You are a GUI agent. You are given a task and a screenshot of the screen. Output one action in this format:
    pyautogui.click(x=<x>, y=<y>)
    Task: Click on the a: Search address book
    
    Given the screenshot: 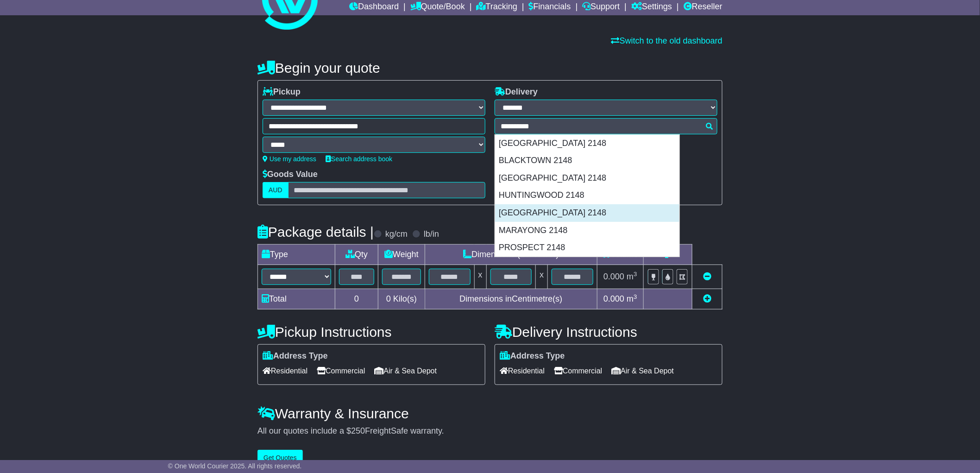 What is the action you would take?
    pyautogui.click(x=359, y=159)
    